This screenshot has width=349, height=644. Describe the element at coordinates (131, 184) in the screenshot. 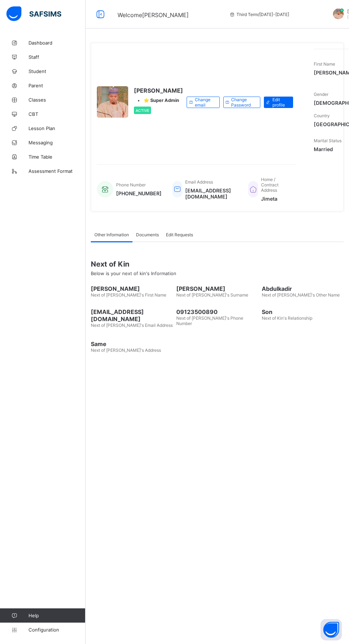

I see `span: Phone Number` at that location.